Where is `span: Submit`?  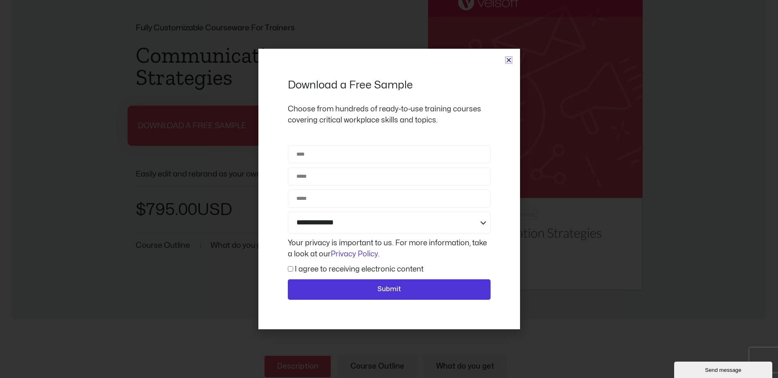
span: Submit is located at coordinates (389, 289).